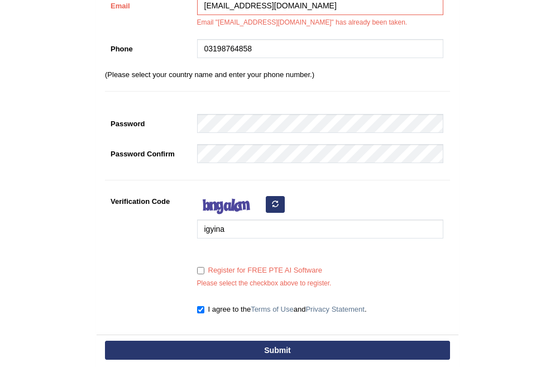  Describe the element at coordinates (335, 309) in the screenshot. I see `a: Privacy Statement` at that location.